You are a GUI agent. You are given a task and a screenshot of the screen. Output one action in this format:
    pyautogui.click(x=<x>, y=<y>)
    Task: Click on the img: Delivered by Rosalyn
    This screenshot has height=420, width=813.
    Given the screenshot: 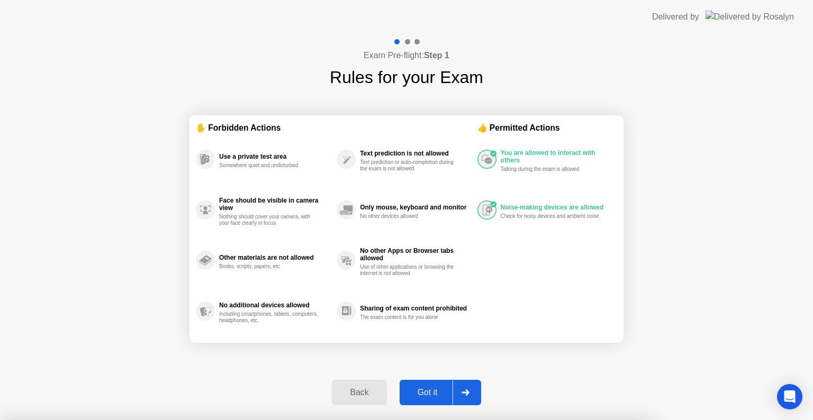 What is the action you would take?
    pyautogui.click(x=750, y=16)
    